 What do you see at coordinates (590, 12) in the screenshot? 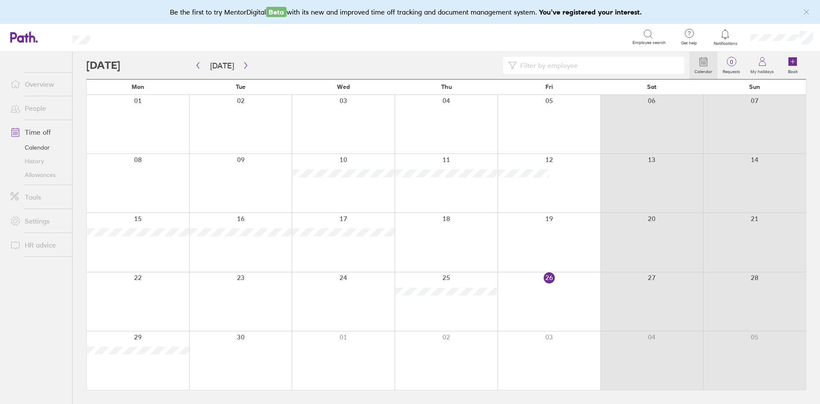
I see `b: You've registered your interest.` at bounding box center [590, 12].